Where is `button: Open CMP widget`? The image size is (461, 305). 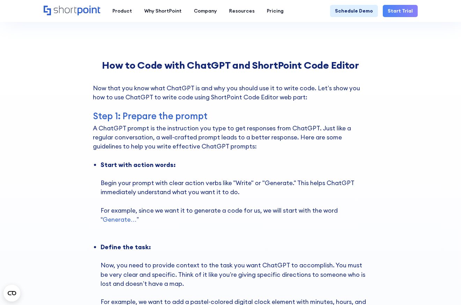 button: Open CMP widget is located at coordinates (12, 294).